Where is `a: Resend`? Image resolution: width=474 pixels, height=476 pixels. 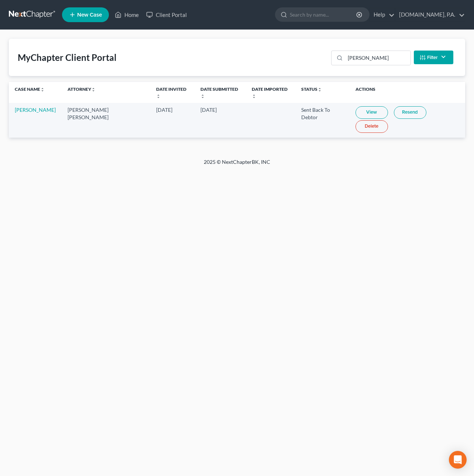
a: Resend is located at coordinates (410, 113).